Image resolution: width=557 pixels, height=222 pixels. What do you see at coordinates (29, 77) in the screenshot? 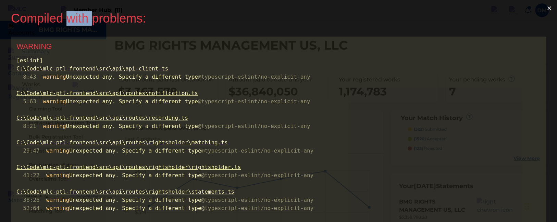
I see `span: 8:43` at bounding box center [29, 77].